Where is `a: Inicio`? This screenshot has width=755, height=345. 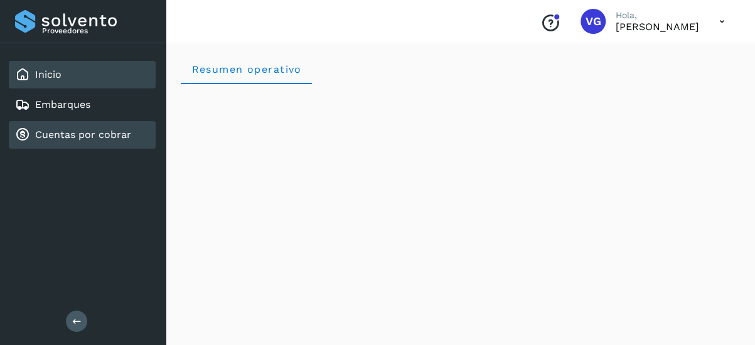
a: Inicio is located at coordinates (48, 74).